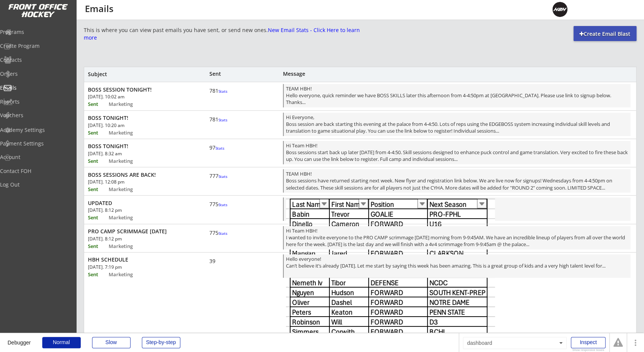 The image size is (644, 352). Describe the element at coordinates (605, 34) in the screenshot. I see `div: Create Email Blast` at that location.